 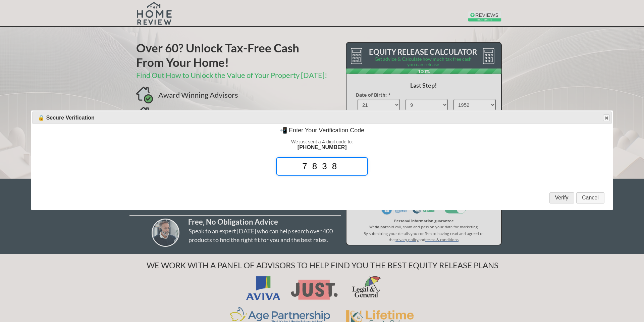 I want to click on button: Cancel, so click(x=590, y=198).